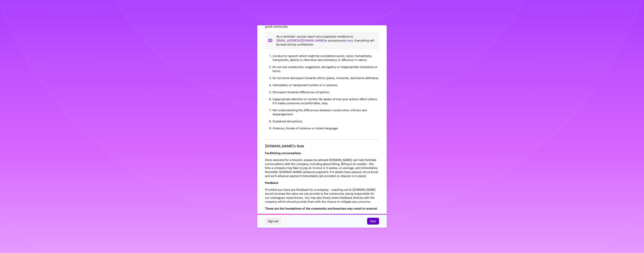 The image size is (644, 253). What do you see at coordinates (326, 40) in the screenshot?
I see `p: As a reminder: you can report any suspected violations to or anonymously . Everything will be kep...` at bounding box center [326, 40].